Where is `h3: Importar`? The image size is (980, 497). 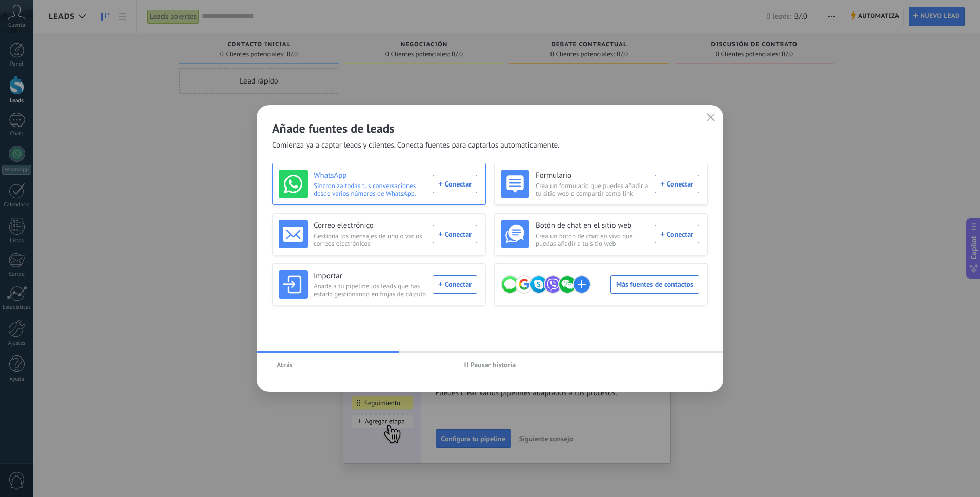 h3: Importar is located at coordinates (370, 276).